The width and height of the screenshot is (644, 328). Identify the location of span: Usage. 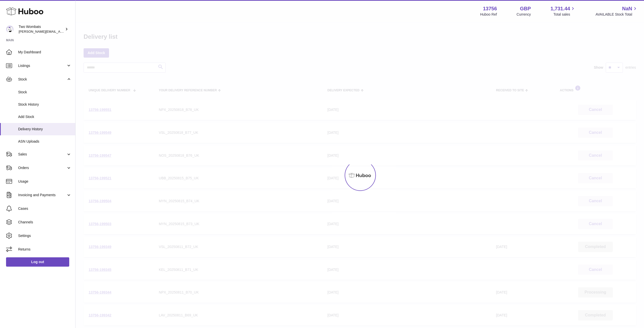
(45, 181).